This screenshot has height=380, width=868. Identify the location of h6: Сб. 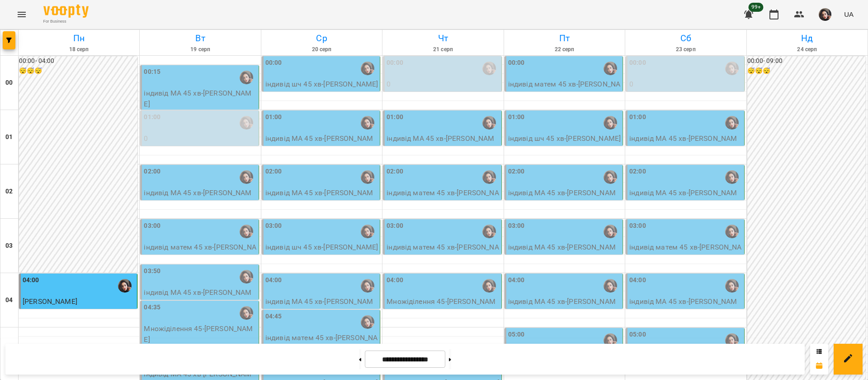
(685, 38).